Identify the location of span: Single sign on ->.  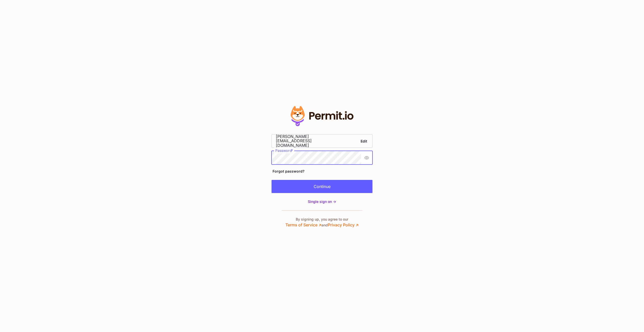
(322, 201).